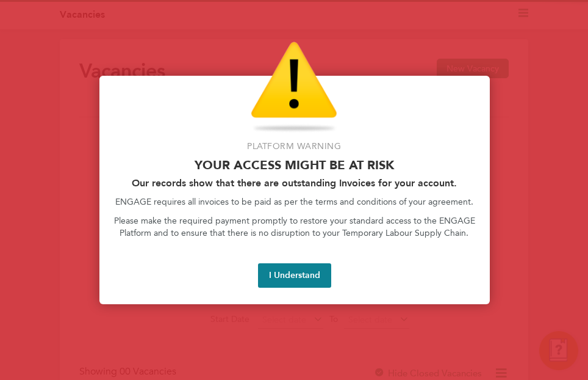 This screenshot has width=588, height=380. What do you see at coordinates (294, 202) in the screenshot?
I see `p: ENGAGE requires all invoices to be paid as per the terms and conditions of your agreement.` at bounding box center [294, 202].